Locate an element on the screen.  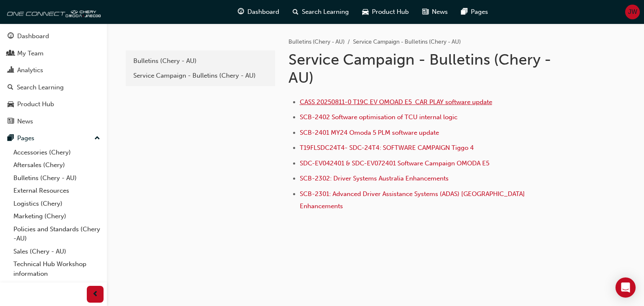
a: search-iconSearch Learning is located at coordinates (321, 12).